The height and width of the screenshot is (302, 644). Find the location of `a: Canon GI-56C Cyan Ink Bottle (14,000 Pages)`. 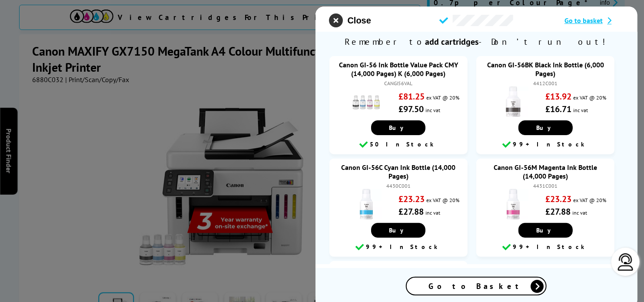

a: Canon GI-56C Cyan Ink Bottle (14,000 Pages) is located at coordinates (398, 172).